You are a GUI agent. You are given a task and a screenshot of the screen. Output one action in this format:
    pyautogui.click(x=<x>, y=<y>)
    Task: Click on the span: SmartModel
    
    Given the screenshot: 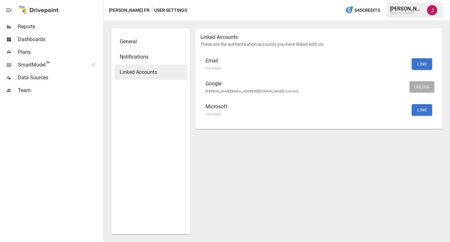 What is the action you would take?
    pyautogui.click(x=51, y=65)
    